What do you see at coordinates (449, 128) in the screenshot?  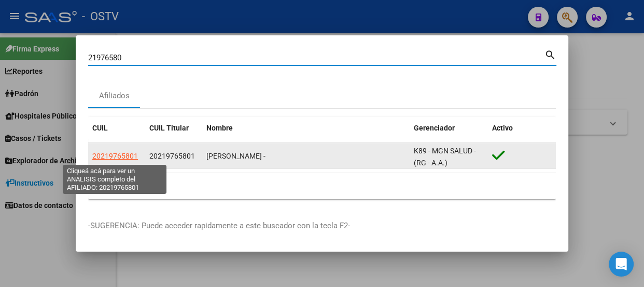 I see `datatable-header-cell: Gerenciador` at bounding box center [449, 128].